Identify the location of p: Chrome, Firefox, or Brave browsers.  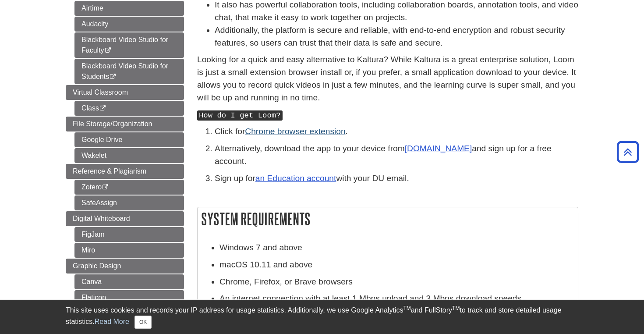
(396, 282).